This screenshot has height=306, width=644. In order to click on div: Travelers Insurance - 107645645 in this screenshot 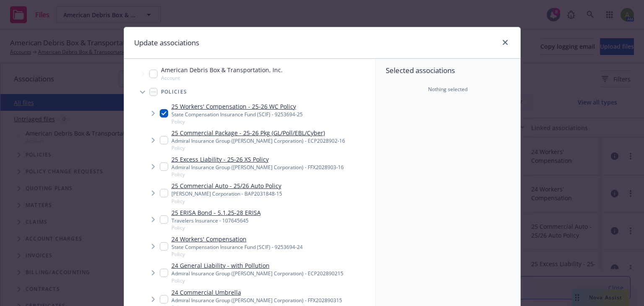, I will do `click(215, 220)`.